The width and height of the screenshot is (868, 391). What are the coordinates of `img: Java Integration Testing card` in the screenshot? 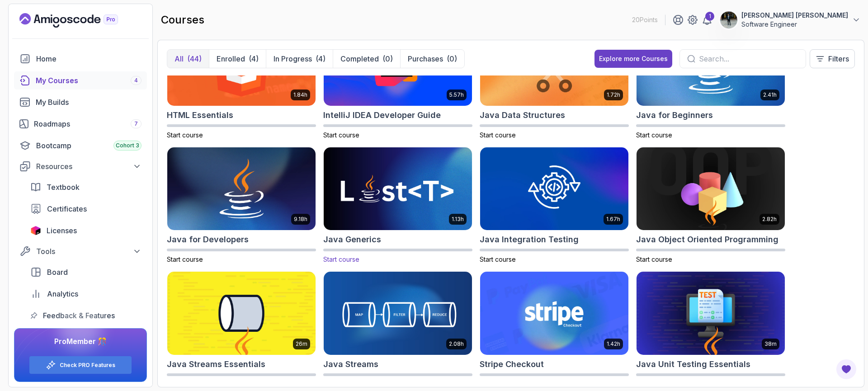 It's located at (554, 189).